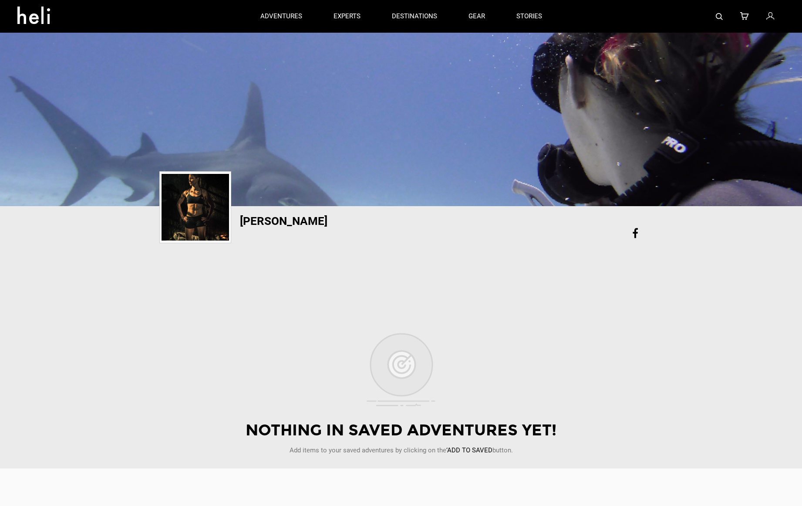 The width and height of the screenshot is (802, 506). Describe the element at coordinates (719, 17) in the screenshot. I see `img: search-bar-icon.svg` at that location.